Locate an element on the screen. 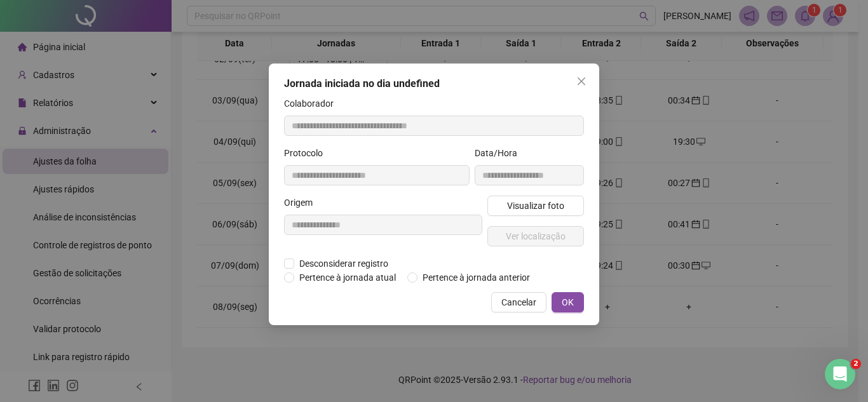  label: Colaborador is located at coordinates (313, 104).